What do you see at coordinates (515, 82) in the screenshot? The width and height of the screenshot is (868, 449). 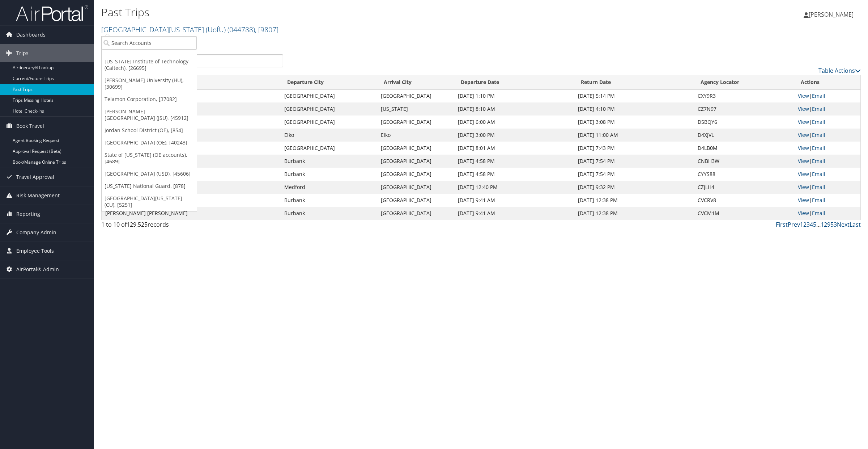 I see `th: Departure Date: activate to sort column ascending` at bounding box center [515, 82].